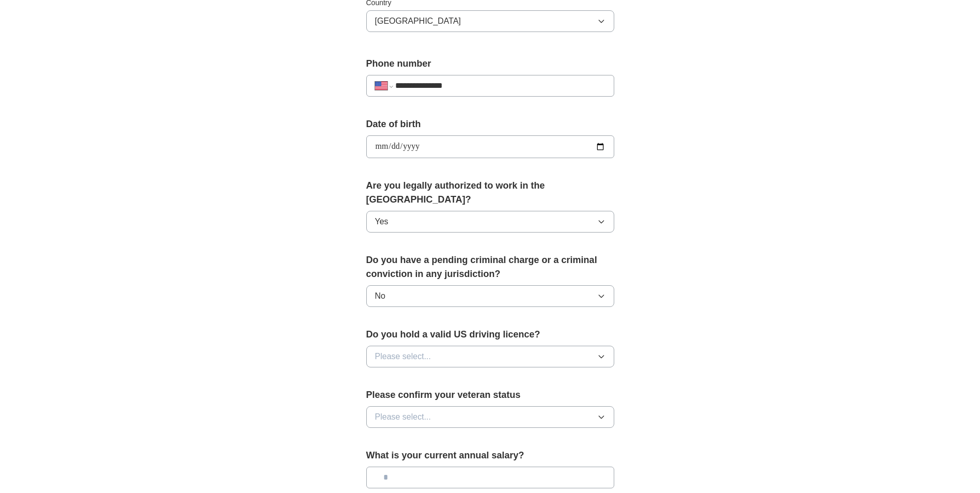  I want to click on span: No, so click(380, 296).